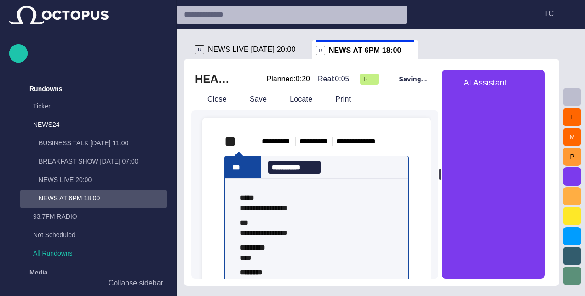 This screenshot has height=296, width=585. I want to click on p: NEWS LIVE 20:00, so click(103, 180).